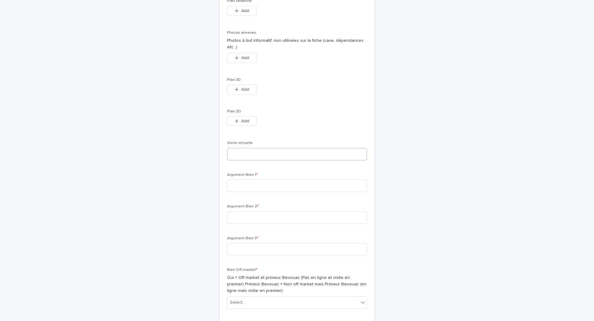 Image resolution: width=594 pixels, height=321 pixels. Describe the element at coordinates (242, 33) in the screenshot. I see `span: Photos annexes` at that location.